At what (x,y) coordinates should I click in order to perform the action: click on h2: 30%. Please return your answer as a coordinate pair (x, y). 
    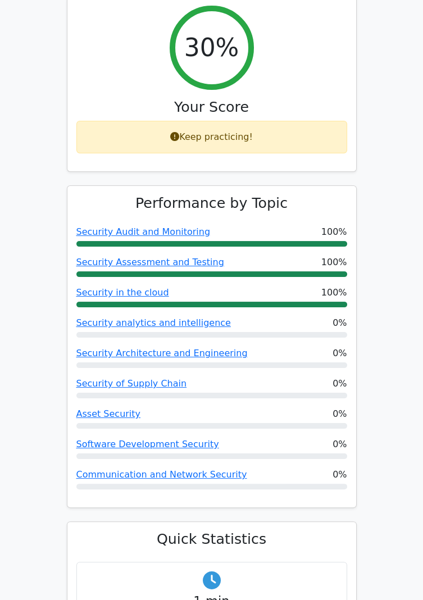
    Looking at the image, I should click on (212, 48).